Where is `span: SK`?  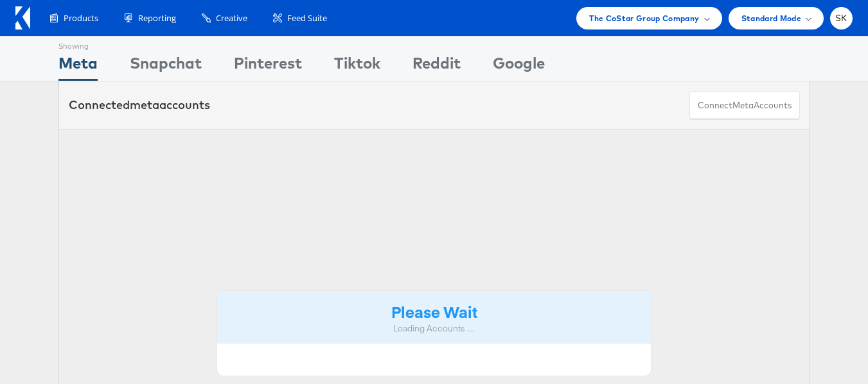
span: SK is located at coordinates (841, 18).